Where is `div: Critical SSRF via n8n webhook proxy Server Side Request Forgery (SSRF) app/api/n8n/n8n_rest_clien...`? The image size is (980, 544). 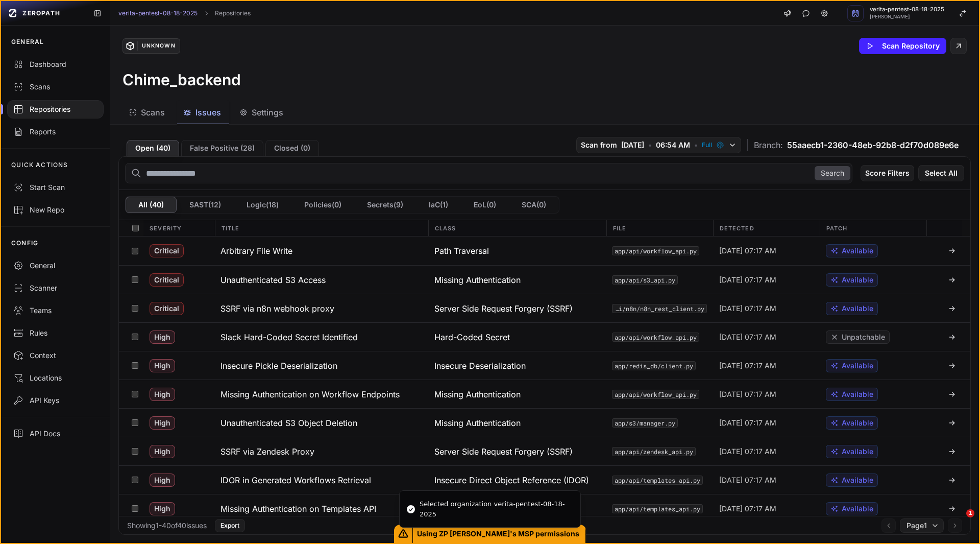
div: Critical SSRF via n8n webhook proxy Server Side Request Forgery (SSRF) app/api/n8n/n8n_rest_clien... is located at coordinates (544, 308).